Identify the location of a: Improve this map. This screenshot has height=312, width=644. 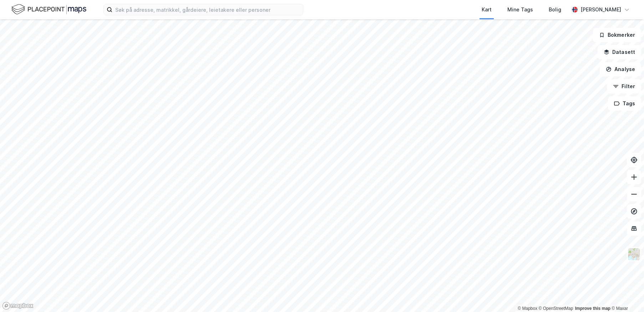
(593, 308).